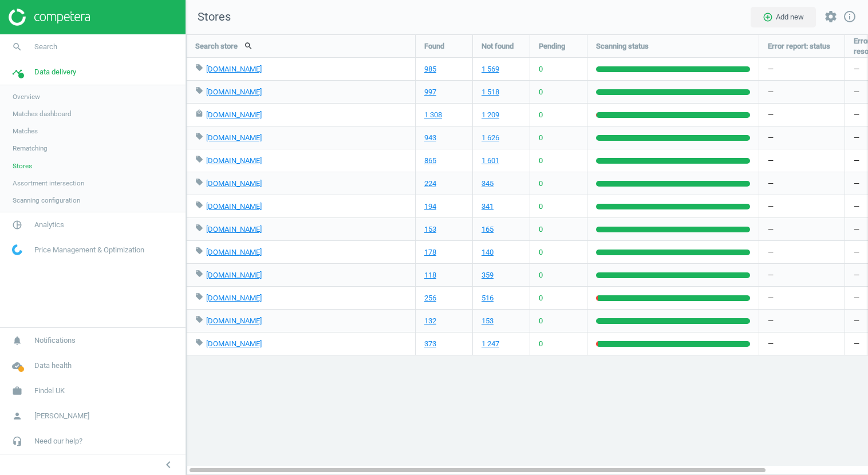 This screenshot has width=868, height=475. I want to click on i: timeline, so click(17, 72).